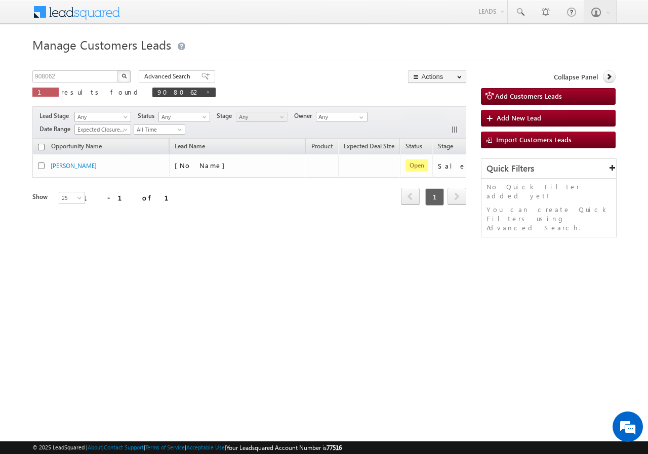  I want to click on p: No Quick Filter added yet!, so click(548, 191).